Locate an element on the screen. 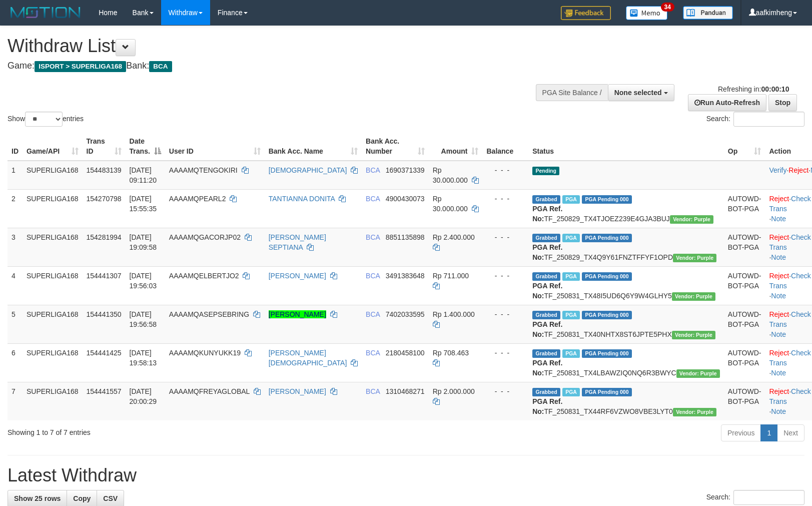 The height and width of the screenshot is (506, 812). span: Vendor URL: https://trx4.1velocity.biz is located at coordinates (699, 374).